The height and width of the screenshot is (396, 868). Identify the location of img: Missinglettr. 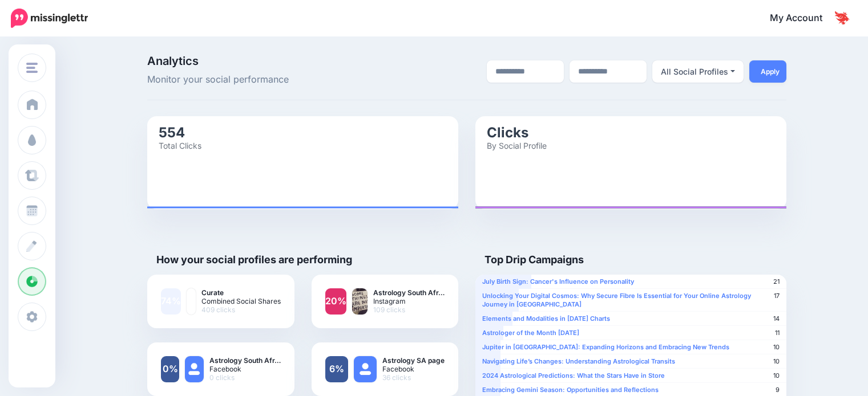
(49, 19).